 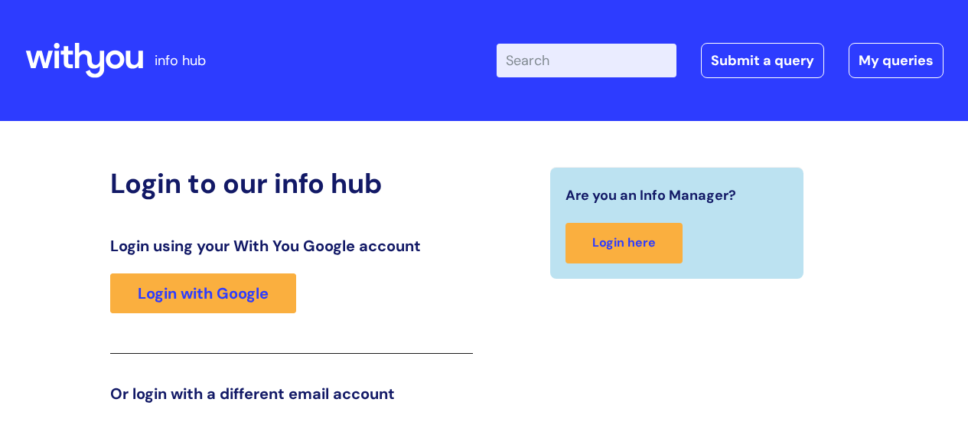 What do you see at coordinates (624, 243) in the screenshot?
I see `a: Login here` at bounding box center [624, 243].